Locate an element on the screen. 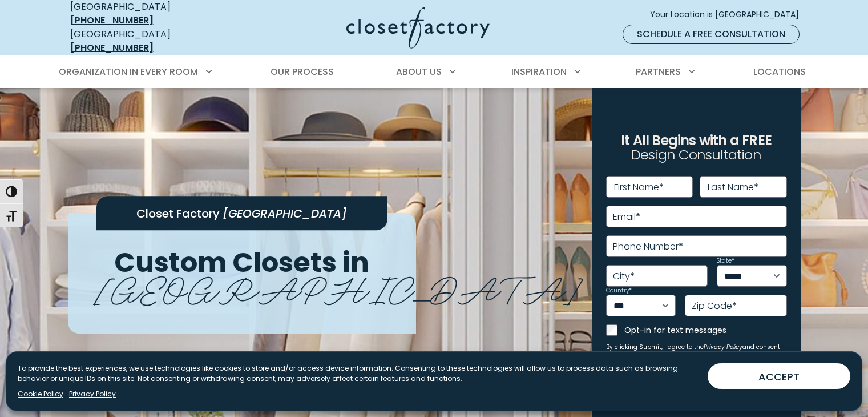 The width and height of the screenshot is (868, 417). span: About Us is located at coordinates (419, 72).